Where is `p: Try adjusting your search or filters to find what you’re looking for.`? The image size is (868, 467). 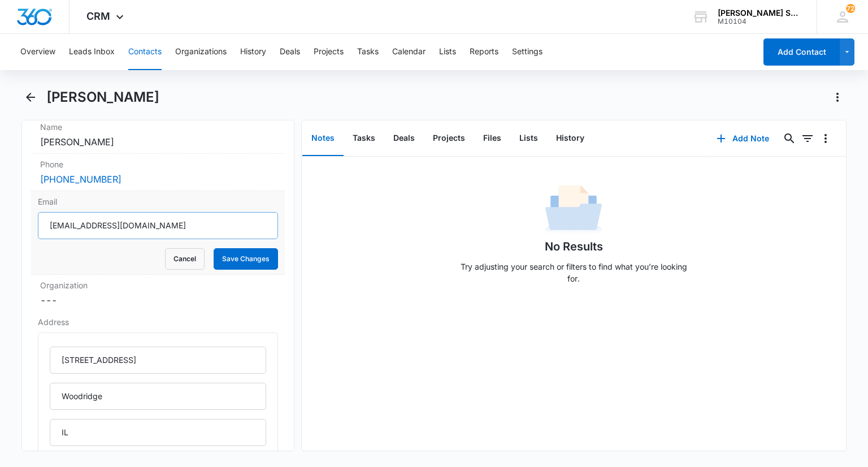
p: Try adjusting your search or filters to find what you’re looking for. is located at coordinates (574, 272).